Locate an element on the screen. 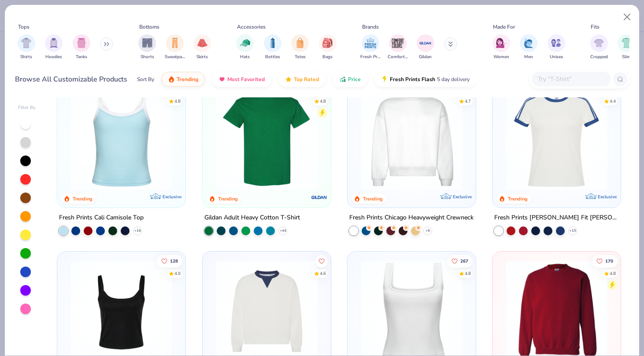  div: Made For is located at coordinates (504, 27).